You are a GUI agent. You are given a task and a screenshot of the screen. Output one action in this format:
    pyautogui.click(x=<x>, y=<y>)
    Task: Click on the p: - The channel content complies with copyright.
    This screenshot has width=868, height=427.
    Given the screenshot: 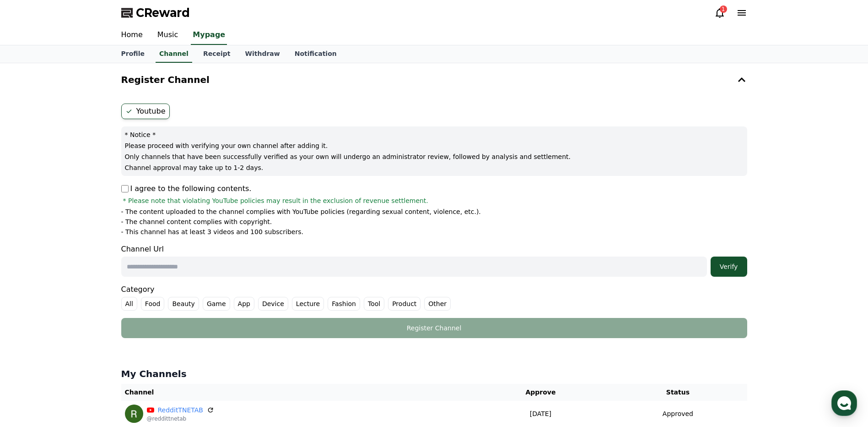 What is the action you would take?
    pyautogui.click(x=197, y=222)
    